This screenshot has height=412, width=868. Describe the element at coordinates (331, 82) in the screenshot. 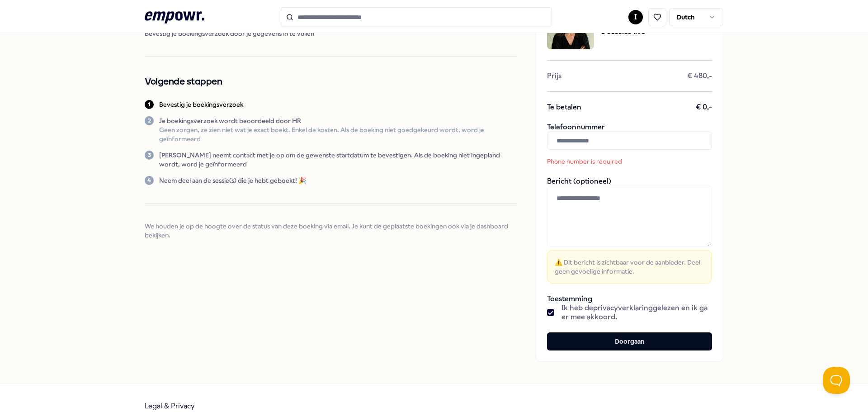

I see `h2: Volgende stappen` at that location.